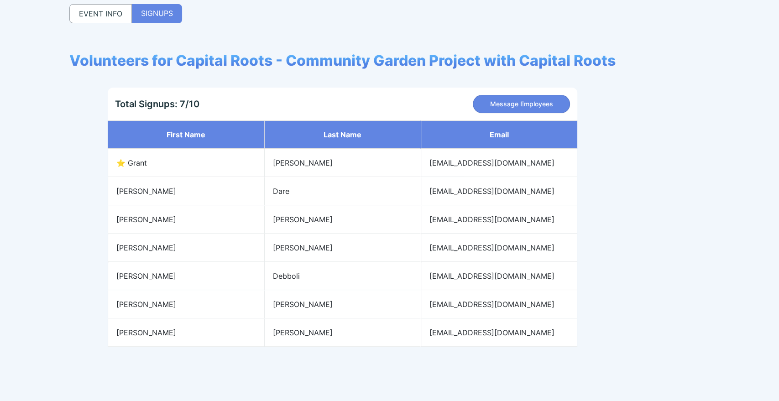 This screenshot has height=401, width=779. Describe the element at coordinates (342, 191) in the screenshot. I see `td: Dare` at that location.